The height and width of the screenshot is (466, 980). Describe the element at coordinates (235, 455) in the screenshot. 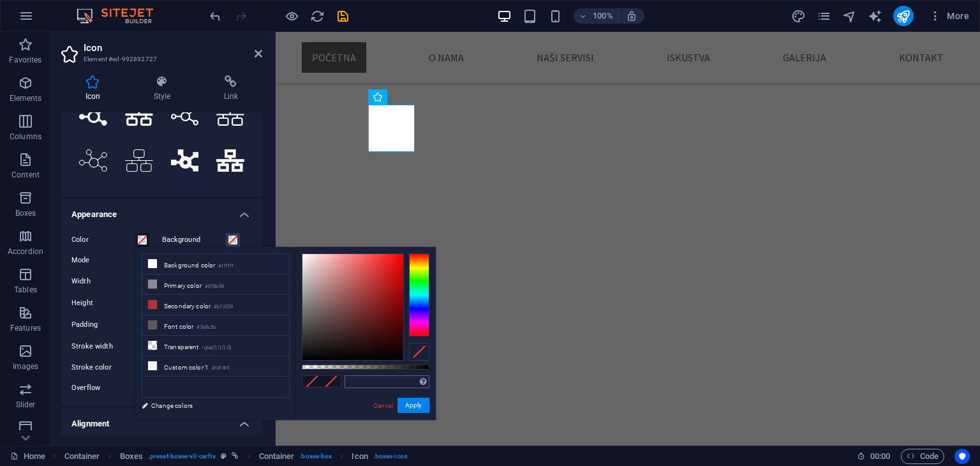

I see `i: This element is linked` at that location.